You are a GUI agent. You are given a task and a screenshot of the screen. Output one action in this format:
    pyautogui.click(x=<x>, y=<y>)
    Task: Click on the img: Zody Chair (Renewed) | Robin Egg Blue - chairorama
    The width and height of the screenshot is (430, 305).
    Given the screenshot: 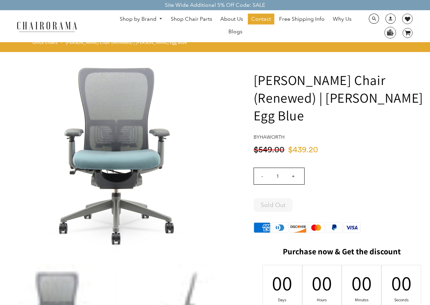 What is the action you would take?
    pyautogui.click(x=118, y=156)
    